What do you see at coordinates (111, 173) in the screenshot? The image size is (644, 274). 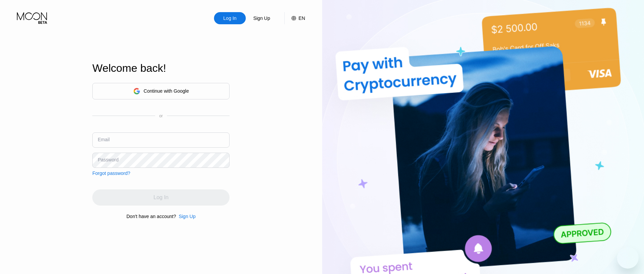 I see `div: Forgot password?` at bounding box center [111, 173].